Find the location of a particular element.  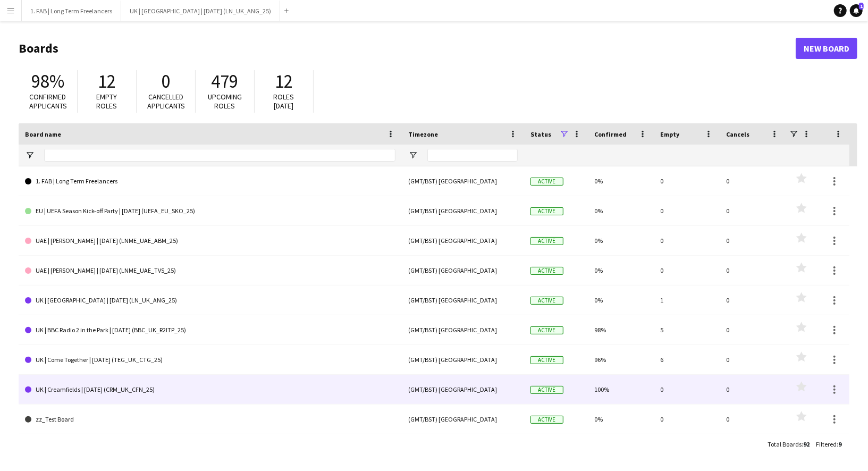

span: 9 is located at coordinates (840, 444).